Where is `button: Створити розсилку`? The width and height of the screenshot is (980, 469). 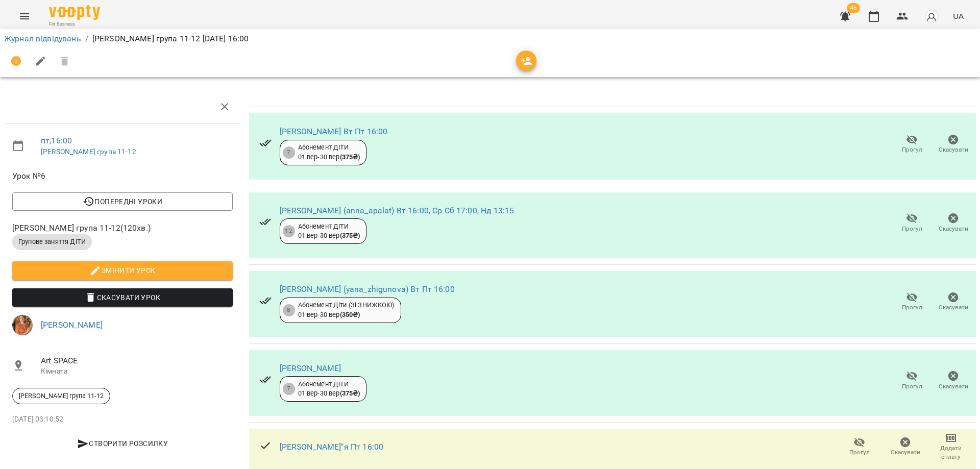
button: Створити розсилку is located at coordinates (122, 444).